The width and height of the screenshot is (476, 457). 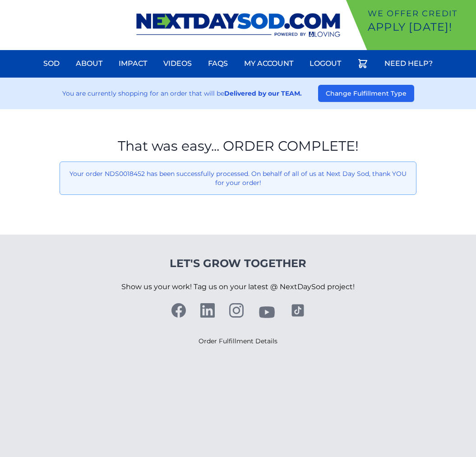 I want to click on p: Show us your work! Tag us on your latest @ NextDaySod project!, so click(x=238, y=287).